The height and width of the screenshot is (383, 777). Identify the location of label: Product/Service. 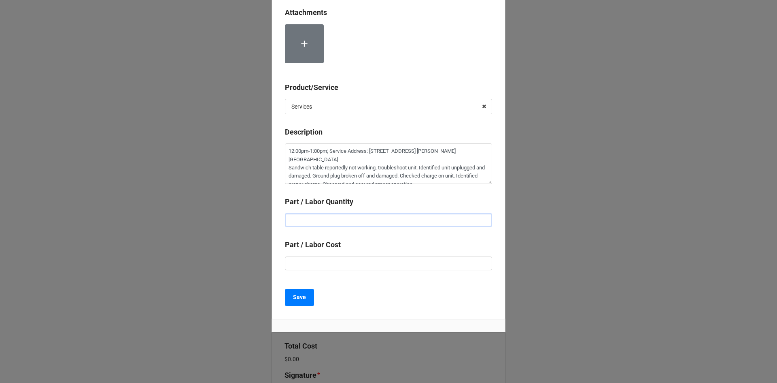
(312, 87).